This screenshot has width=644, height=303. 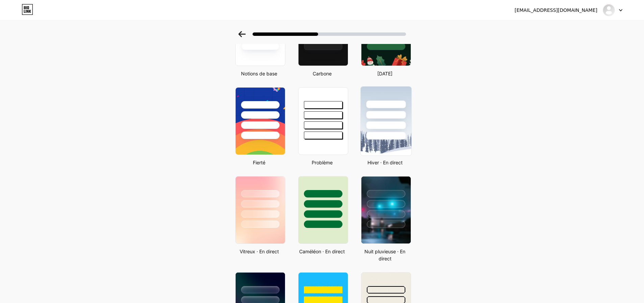 I want to click on font: Vitreux · En direct, so click(x=259, y=251).